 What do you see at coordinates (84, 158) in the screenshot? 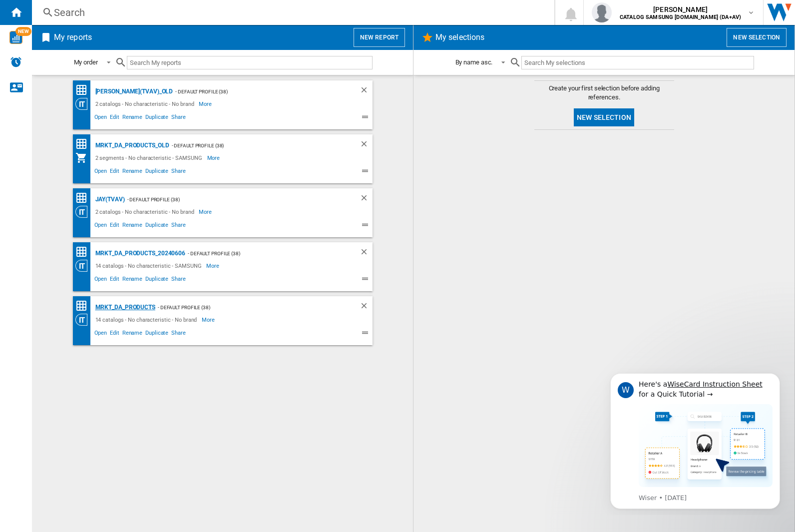
I see `div: My Assortment` at bounding box center [84, 158].